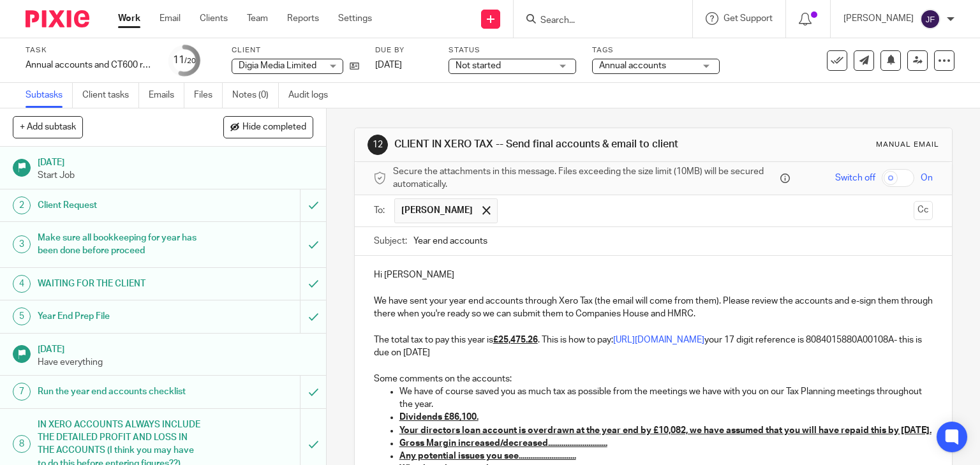 The height and width of the screenshot is (465, 980). I want to click on span: Switch off, so click(855, 178).